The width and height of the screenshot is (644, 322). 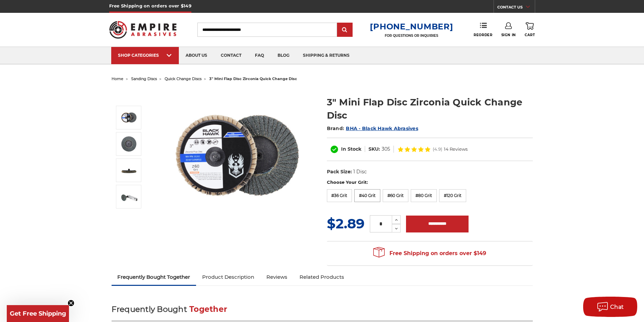 What do you see at coordinates (508, 35) in the screenshot?
I see `span: Sign In` at bounding box center [508, 35].